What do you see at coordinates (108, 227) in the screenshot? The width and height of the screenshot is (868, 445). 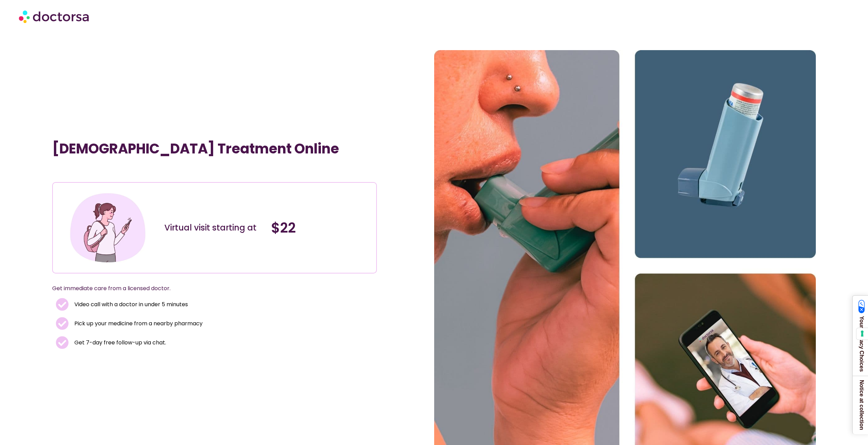 I see `img: Illustration depicting a young woman in a casual outfit, engaged with her smartphone. She has a p...` at bounding box center [108, 227].